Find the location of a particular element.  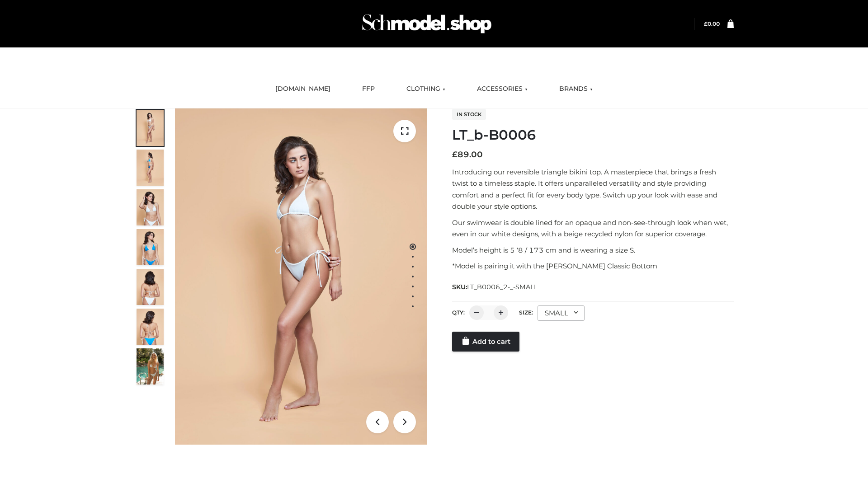

h1: LT_b-B0006 is located at coordinates (592, 135).